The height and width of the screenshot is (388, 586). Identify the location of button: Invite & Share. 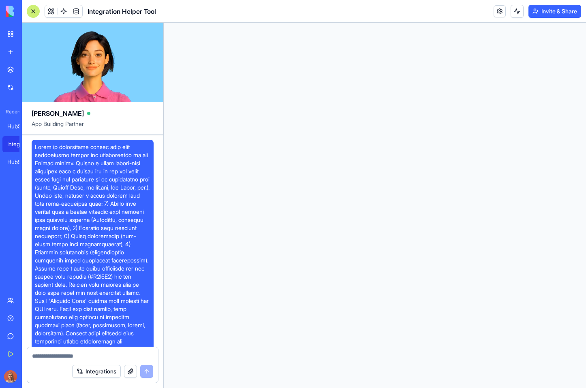
(555, 11).